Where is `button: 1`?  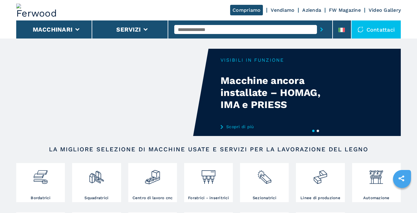
button: 1 is located at coordinates (313, 131).